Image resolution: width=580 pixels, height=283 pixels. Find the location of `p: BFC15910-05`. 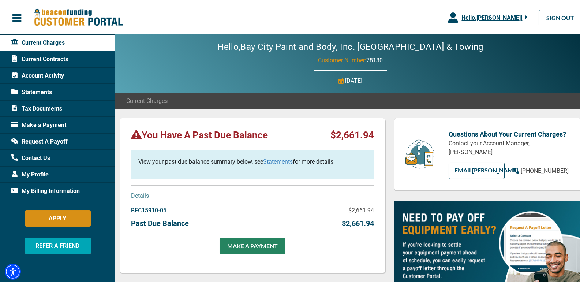

p: BFC15910-05 is located at coordinates (148, 209).